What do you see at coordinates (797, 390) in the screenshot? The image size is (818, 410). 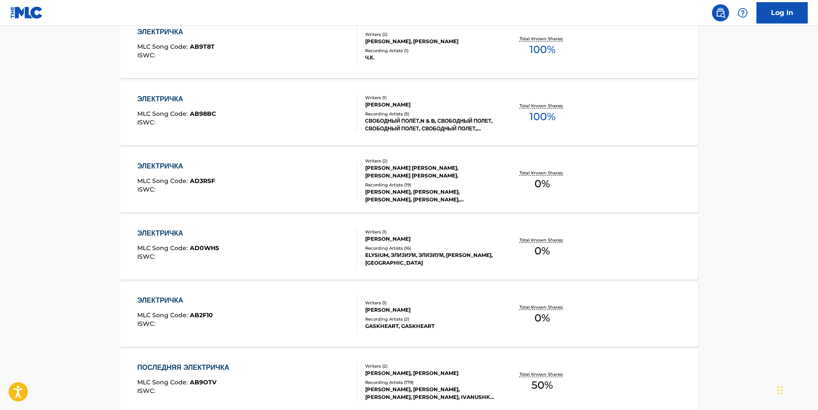 I see `div: Chat Widget` at bounding box center [797, 390].